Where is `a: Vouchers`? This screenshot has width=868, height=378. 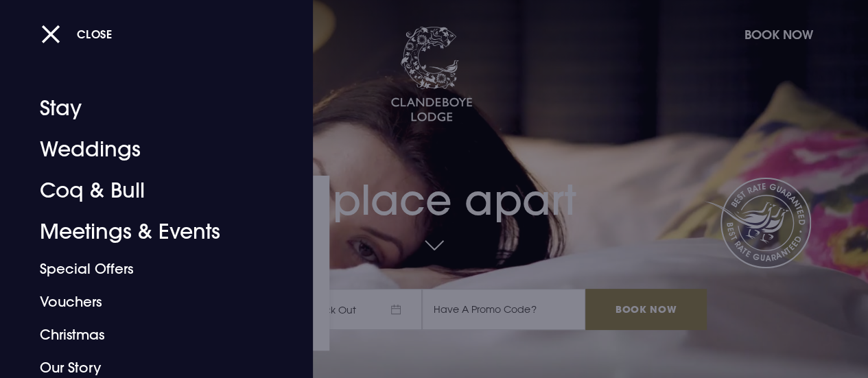 a: Vouchers is located at coordinates (147, 302).